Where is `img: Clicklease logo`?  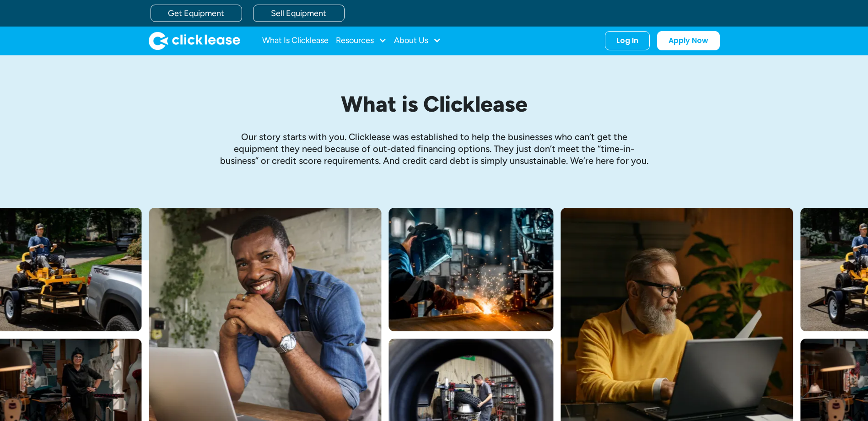
img: Clicklease logo is located at coordinates (195, 41).